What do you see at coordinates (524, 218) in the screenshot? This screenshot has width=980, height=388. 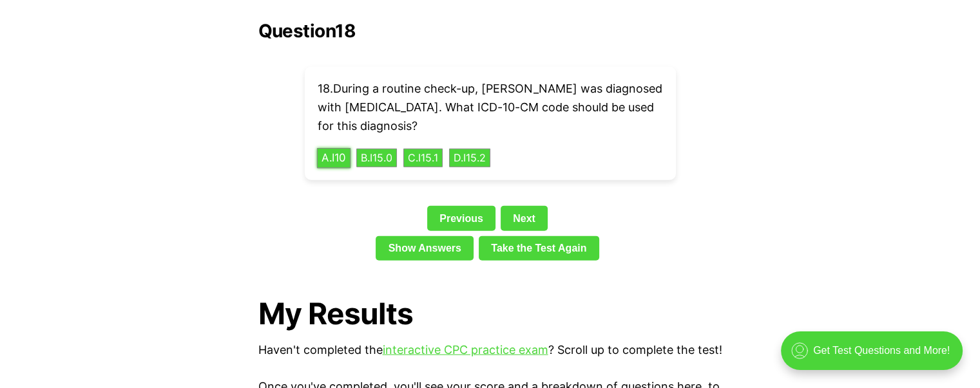 I see `a: Next` at bounding box center [524, 218].